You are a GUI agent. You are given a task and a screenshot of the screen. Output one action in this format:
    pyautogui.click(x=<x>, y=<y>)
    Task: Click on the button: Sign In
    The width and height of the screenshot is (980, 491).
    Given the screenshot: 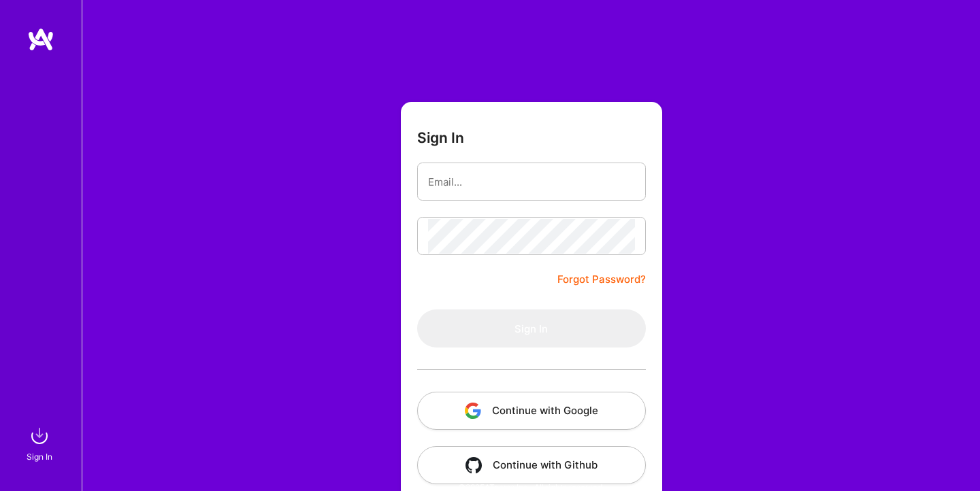 What is the action you would take?
    pyautogui.click(x=531, y=329)
    